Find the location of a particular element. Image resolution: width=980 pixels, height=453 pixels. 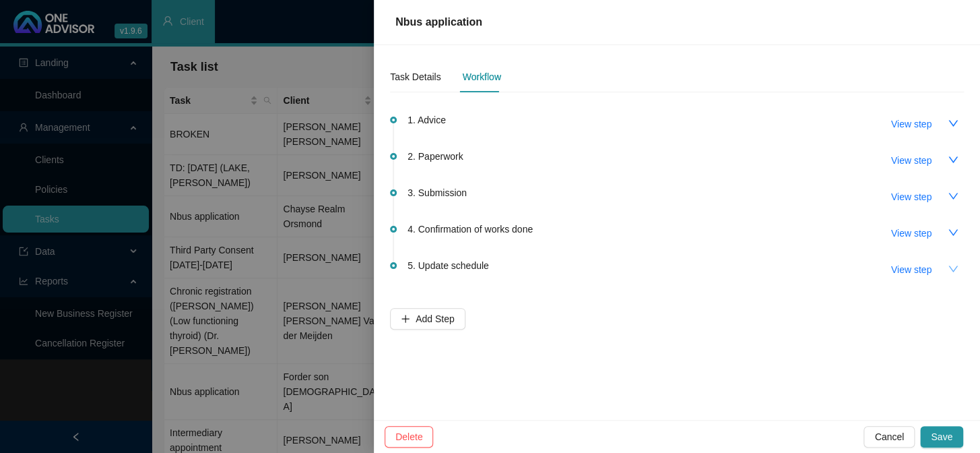

div: Task Details is located at coordinates (415, 77).